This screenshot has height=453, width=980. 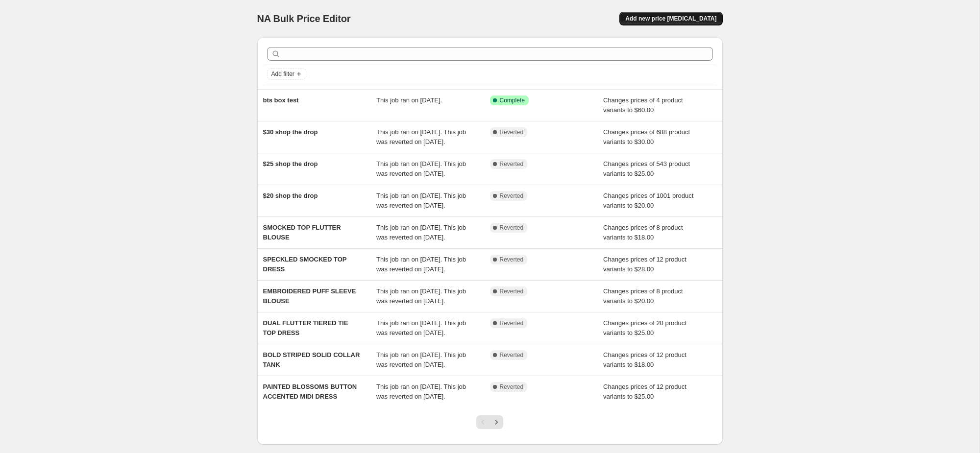 What do you see at coordinates (646, 168) in the screenshot?
I see `span: Changes prices of 543 product variants to $25.00` at bounding box center [646, 168].